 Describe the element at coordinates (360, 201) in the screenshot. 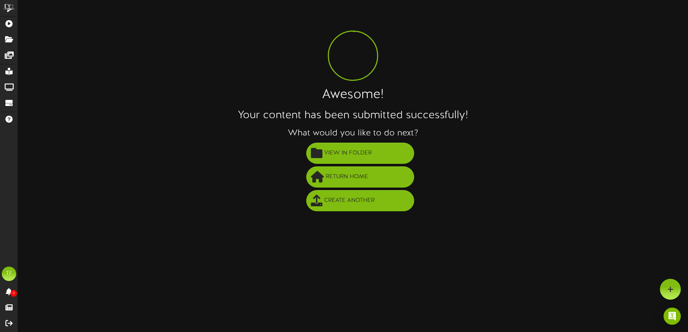

I see `button: Create Another` at that location.